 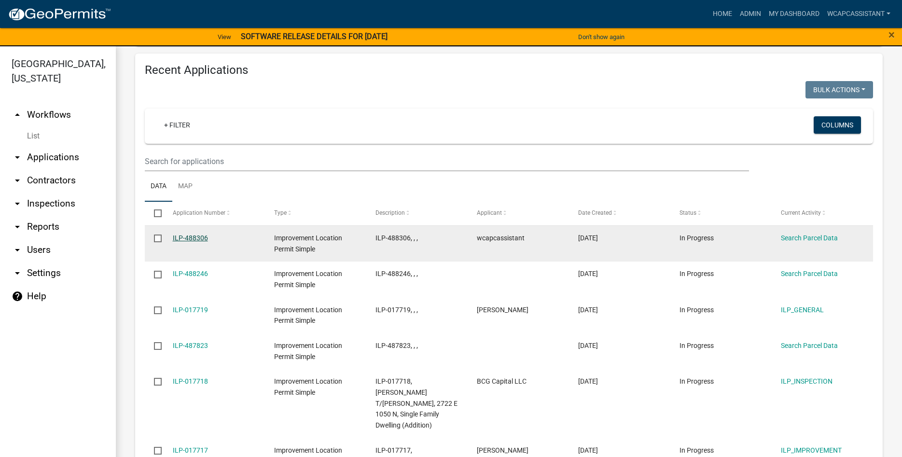 I want to click on datatable-header-cell: Description, so click(x=417, y=213).